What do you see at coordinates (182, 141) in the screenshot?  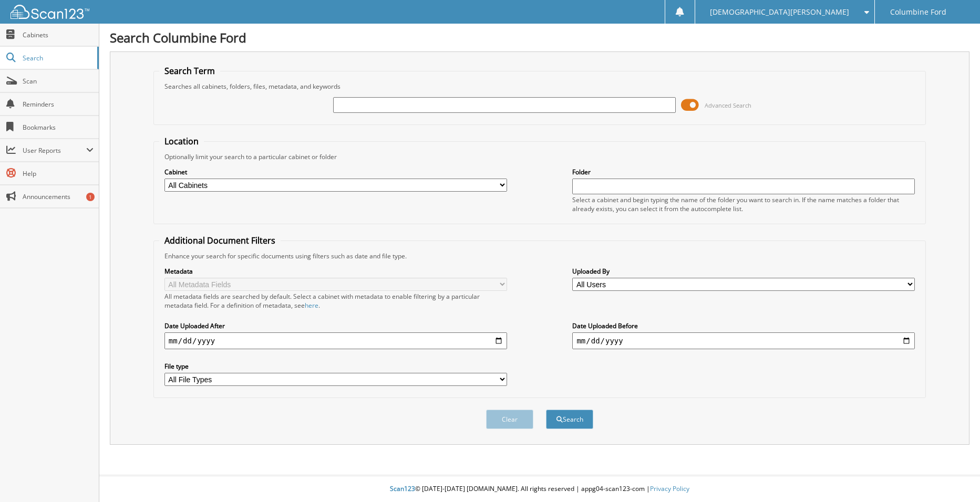 I see `legend: Location` at bounding box center [182, 141].